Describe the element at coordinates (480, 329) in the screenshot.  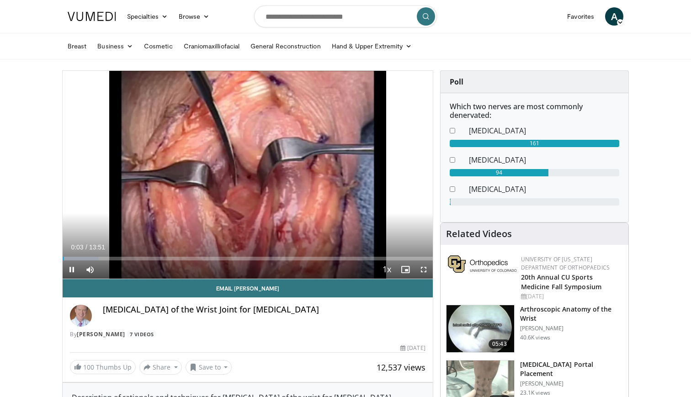
I see `img: a6f1be81-36ec-4e38-ae6b-7e5798b3883c.150x105_q85_crop-smart_upscale.jpg` at that location.